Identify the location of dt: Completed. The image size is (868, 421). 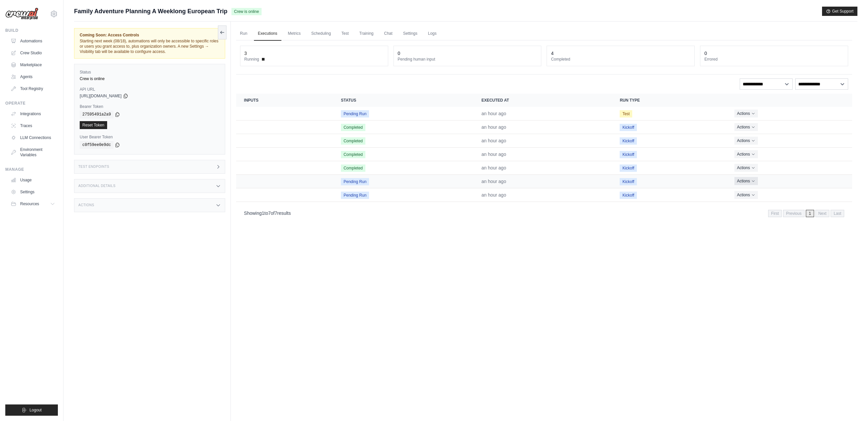
(621, 59).